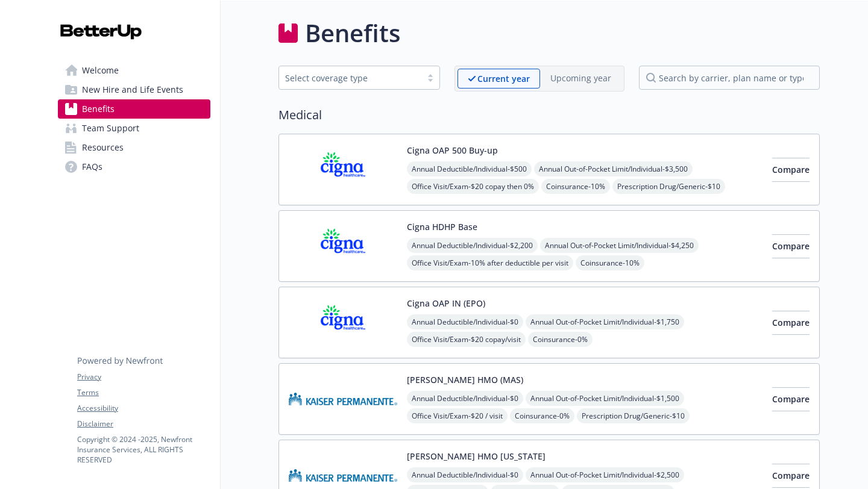  Describe the element at coordinates (580, 78) in the screenshot. I see `p: Upcoming year` at that location.